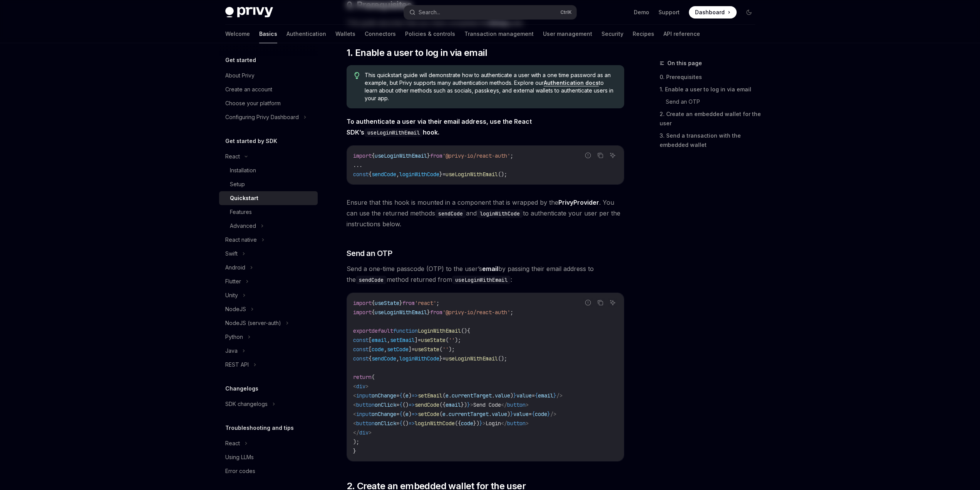  Describe the element at coordinates (419, 174) in the screenshot. I see `span: loginWithCode` at that location.